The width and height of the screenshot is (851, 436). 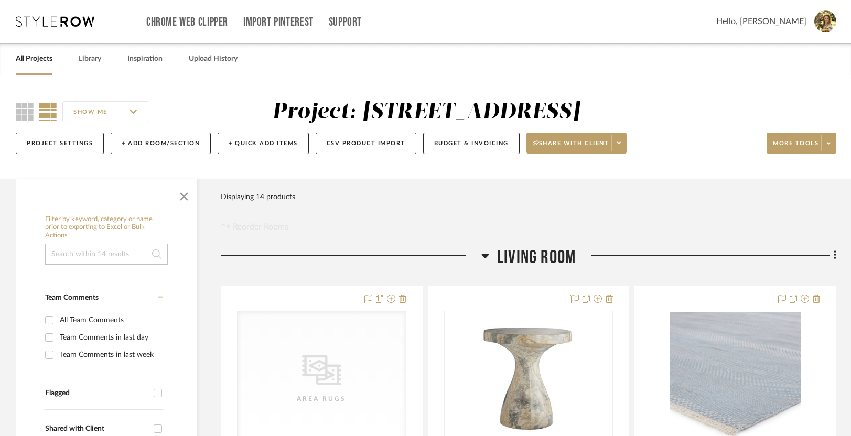 What do you see at coordinates (110, 338) in the screenshot?
I see `div: Team Comments in last day` at bounding box center [110, 338].